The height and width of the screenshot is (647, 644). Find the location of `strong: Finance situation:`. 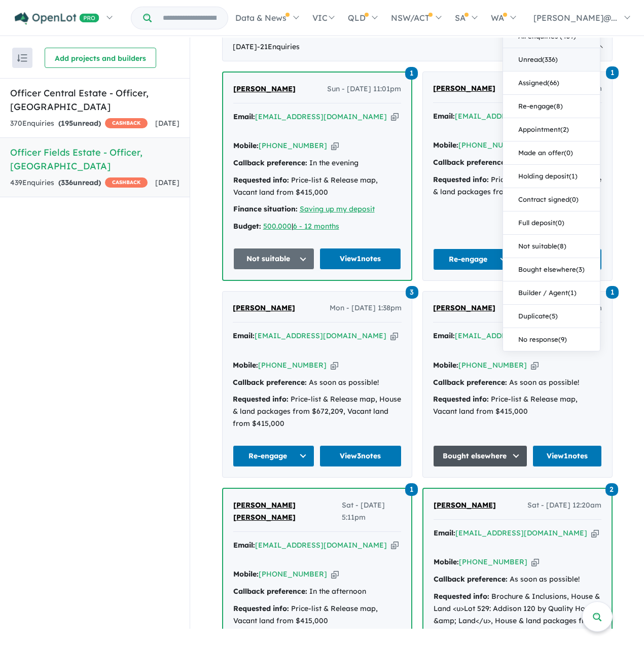

strong: Finance situation: is located at coordinates (265, 209).